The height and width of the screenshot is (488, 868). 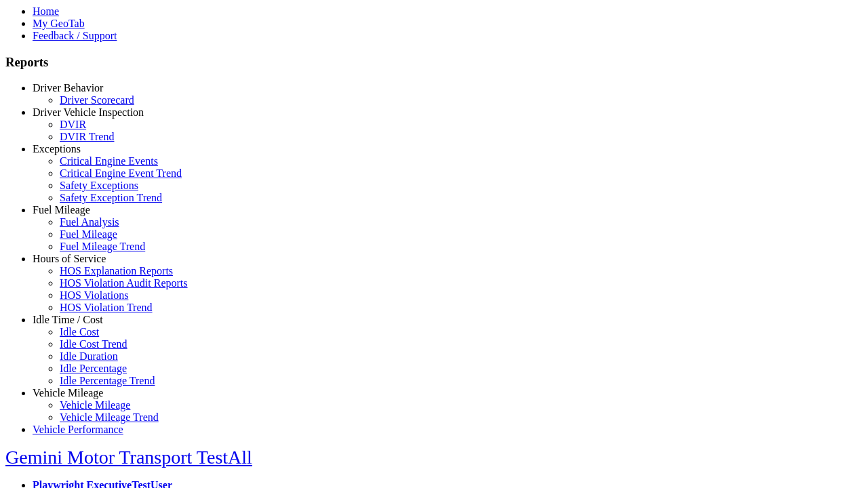 What do you see at coordinates (89, 356) in the screenshot?
I see `a: Idle Duration` at bounding box center [89, 356].